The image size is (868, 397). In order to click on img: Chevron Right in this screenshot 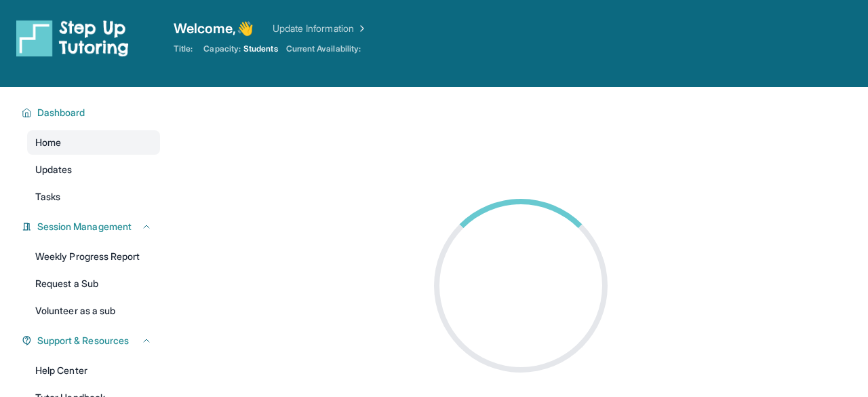, I will do `click(361, 29)`.